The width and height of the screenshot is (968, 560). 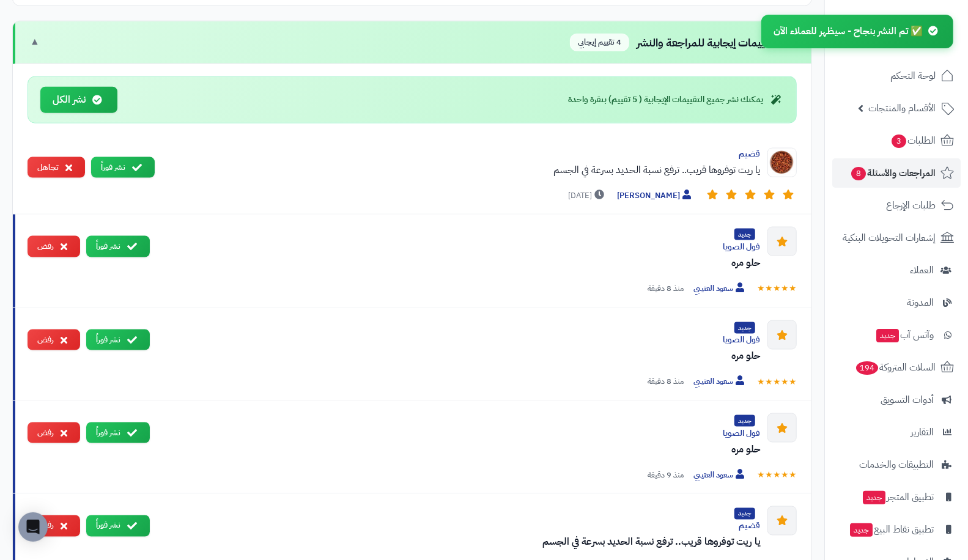 I want to click on a: طلبات الإرجاع, so click(x=897, y=205).